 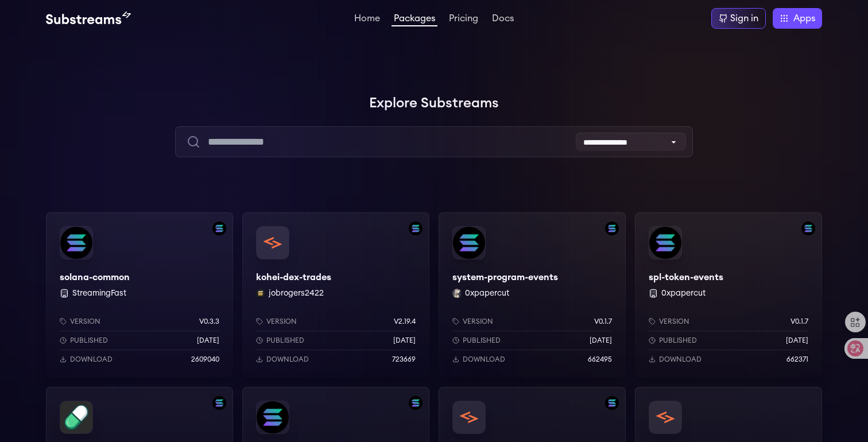 I want to click on a: Packages, so click(x=414, y=20).